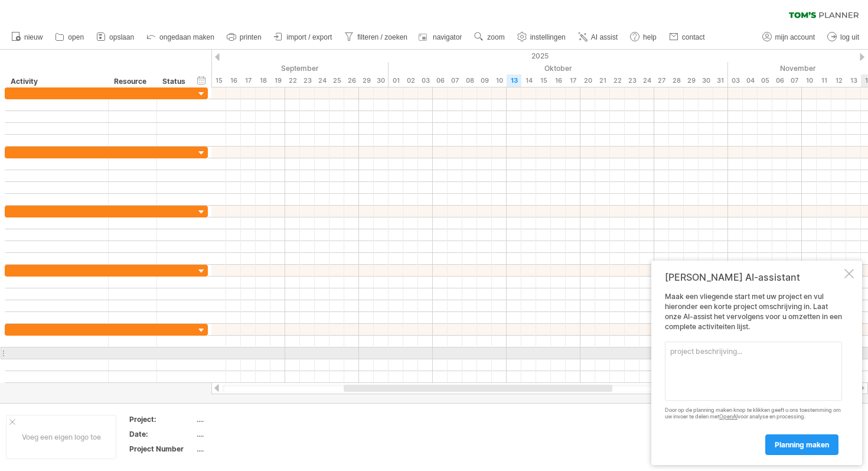  What do you see at coordinates (854, 80) in the screenshot?
I see `div: donderdag, 13 November 2025` at bounding box center [854, 80].